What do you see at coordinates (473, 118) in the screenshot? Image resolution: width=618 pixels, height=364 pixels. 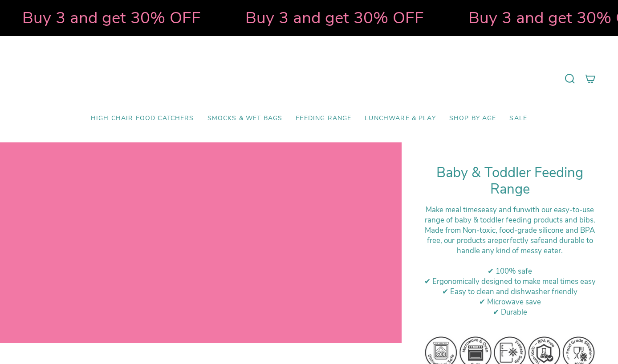 I see `span: Shop by Age` at bounding box center [473, 118].